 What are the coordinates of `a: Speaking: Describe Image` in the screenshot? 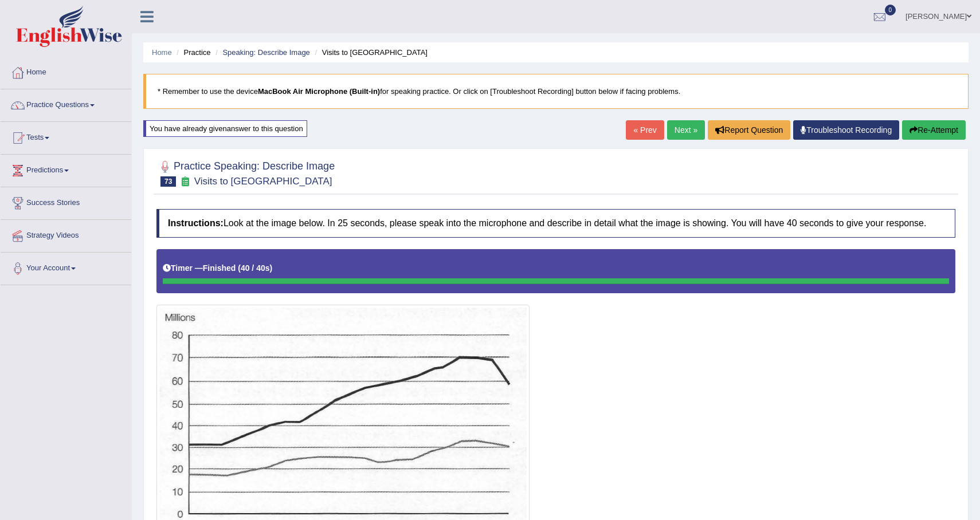 It's located at (266, 52).